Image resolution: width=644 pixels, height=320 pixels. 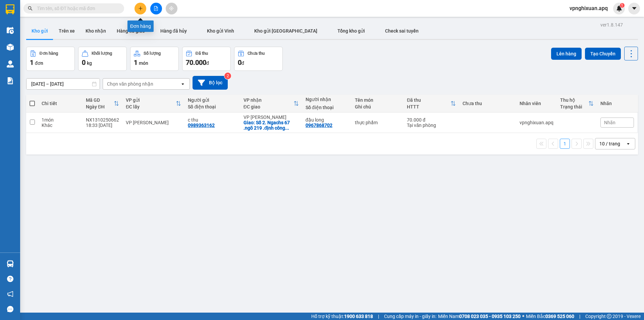 I want to click on div: Mã GD, so click(x=100, y=100).